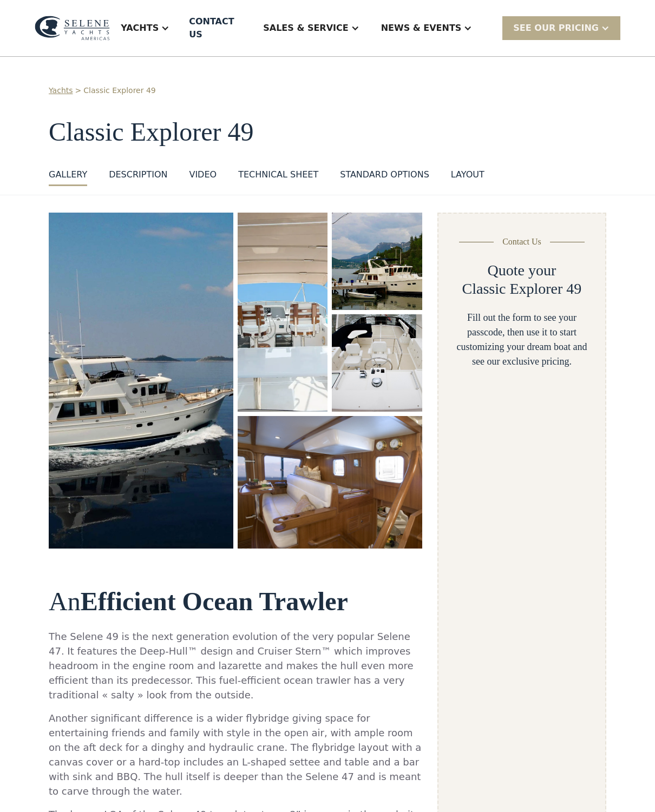 This screenshot has width=655, height=812. Describe the element at coordinates (236, 754) in the screenshot. I see `p: Another significant difference is a wider flybridge giving space for entertaining friends and fam...` at that location.